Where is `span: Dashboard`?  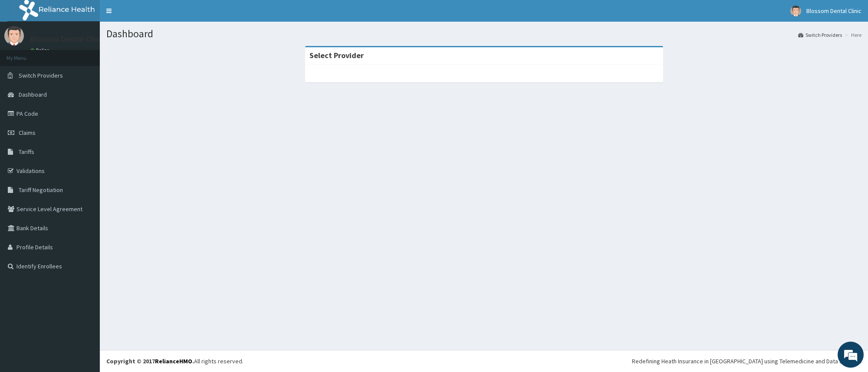 span: Dashboard is located at coordinates (32, 95).